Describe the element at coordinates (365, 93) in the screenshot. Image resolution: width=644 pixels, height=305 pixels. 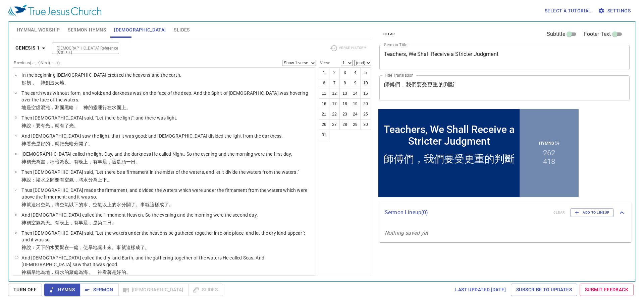
I see `button: 15` at that location.